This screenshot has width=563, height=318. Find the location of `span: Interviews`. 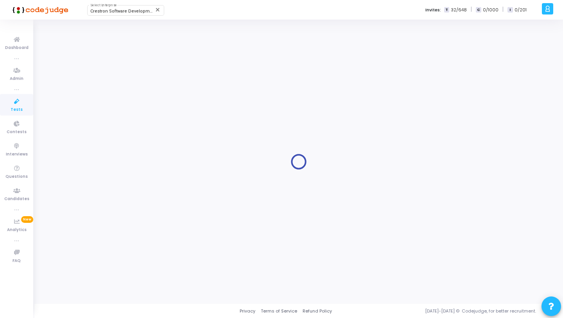

span: Interviews is located at coordinates (17, 154).